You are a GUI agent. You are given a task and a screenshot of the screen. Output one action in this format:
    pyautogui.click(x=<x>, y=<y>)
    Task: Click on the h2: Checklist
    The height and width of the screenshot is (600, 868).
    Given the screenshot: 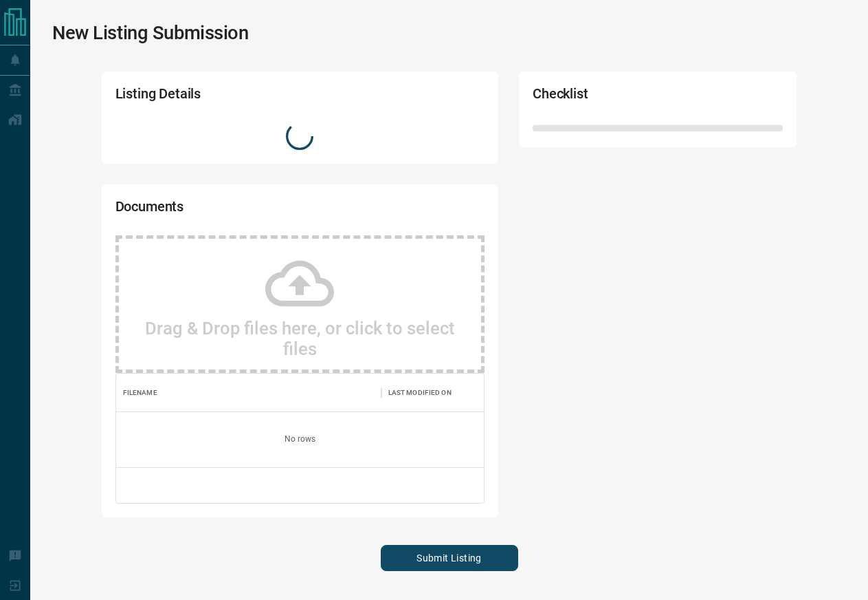 What is the action you would take?
    pyautogui.click(x=607, y=97)
    